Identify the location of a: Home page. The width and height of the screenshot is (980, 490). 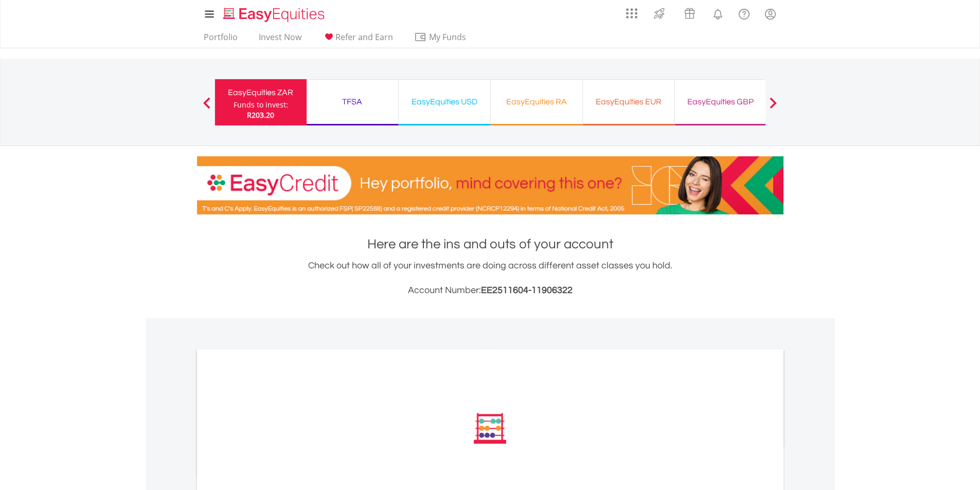
(274, 13).